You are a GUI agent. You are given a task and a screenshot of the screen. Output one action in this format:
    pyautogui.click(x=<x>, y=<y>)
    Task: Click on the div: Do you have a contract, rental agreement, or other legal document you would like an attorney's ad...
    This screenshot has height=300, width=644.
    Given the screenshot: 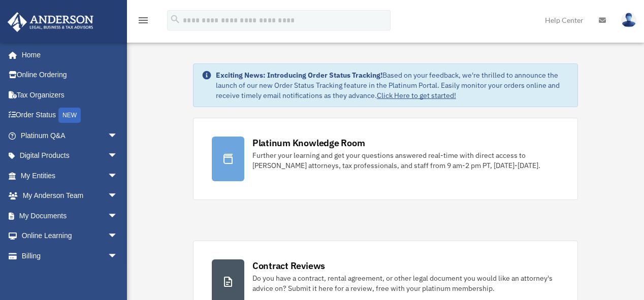 What is the action you would take?
    pyautogui.click(x=406, y=283)
    